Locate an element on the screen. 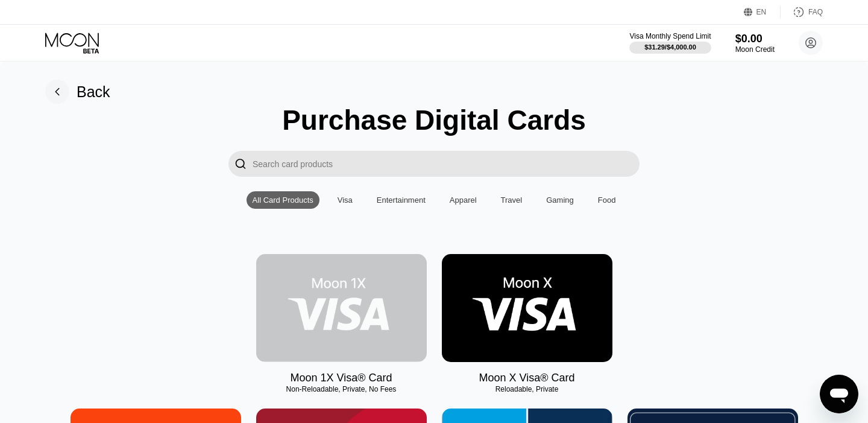 The image size is (868, 423). div: Moon 1X Visa® Card is located at coordinates (340, 378).